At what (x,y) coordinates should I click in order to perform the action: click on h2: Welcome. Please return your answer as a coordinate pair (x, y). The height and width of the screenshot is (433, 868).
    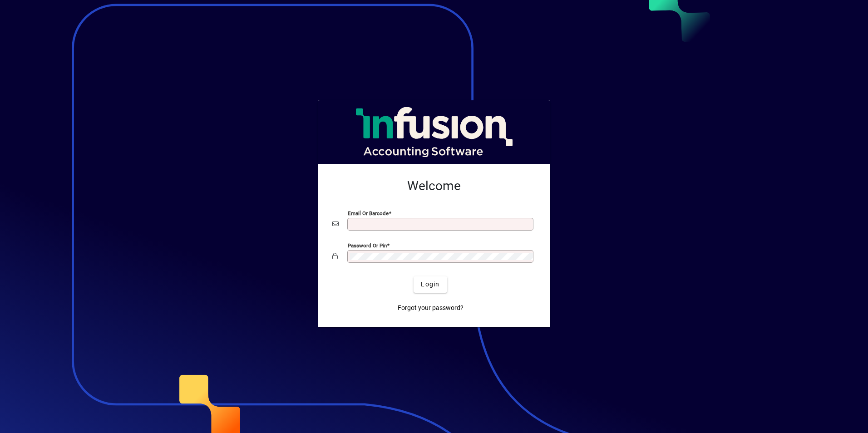
    Looking at the image, I should click on (434, 186).